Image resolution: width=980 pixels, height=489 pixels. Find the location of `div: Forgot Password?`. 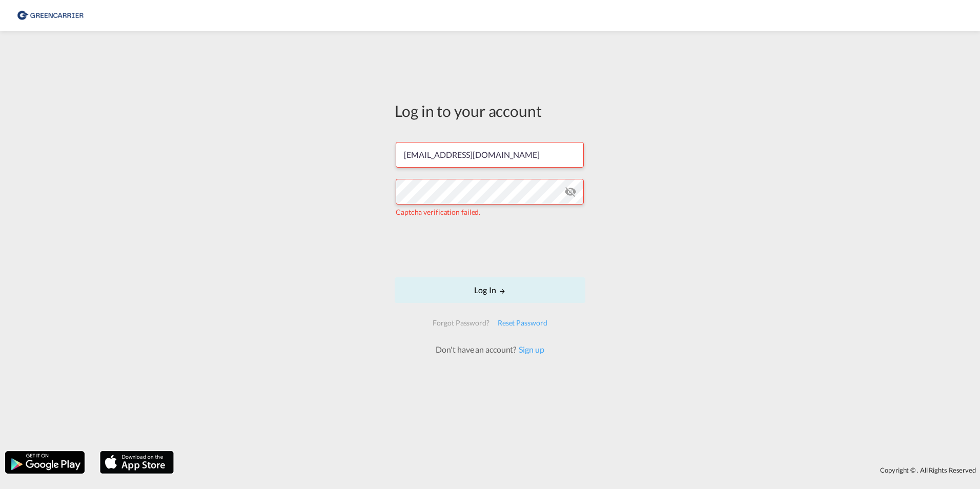

div: Forgot Password? is located at coordinates (461, 323).